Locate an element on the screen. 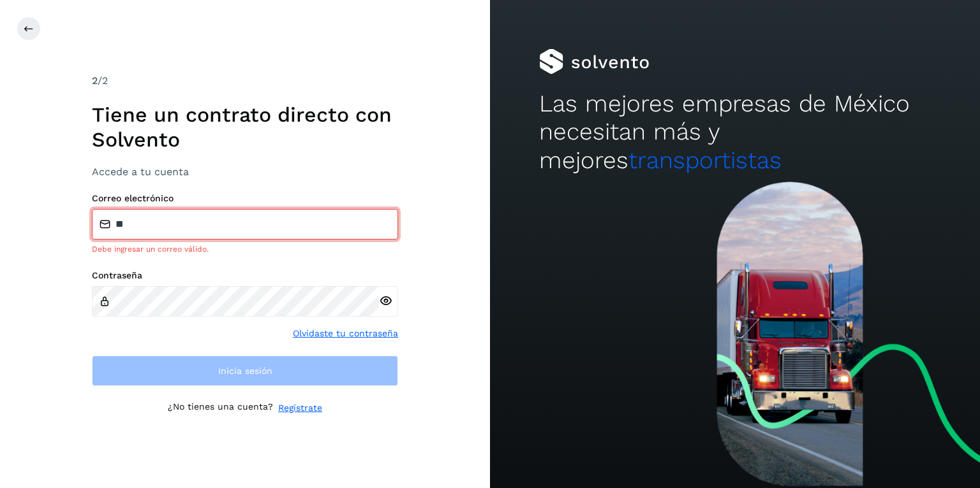 The image size is (980, 488). div: /2 is located at coordinates (245, 81).